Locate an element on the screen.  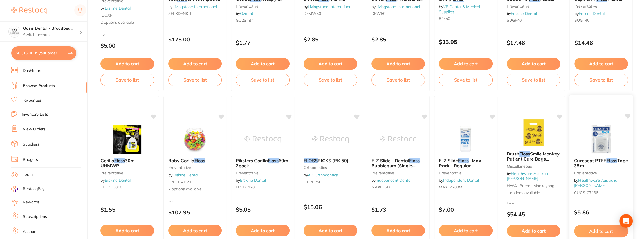
span: Smile Monkey Patient Care Bags 100/pk is located at coordinates (533, 159).